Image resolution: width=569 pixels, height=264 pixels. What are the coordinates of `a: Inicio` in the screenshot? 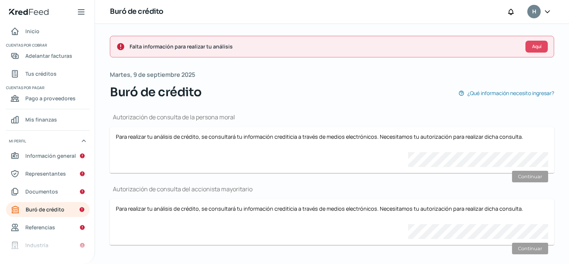 It's located at (48, 31).